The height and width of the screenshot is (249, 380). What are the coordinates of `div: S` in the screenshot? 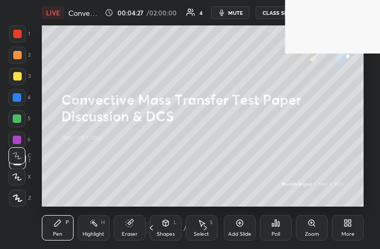 It's located at (211, 222).